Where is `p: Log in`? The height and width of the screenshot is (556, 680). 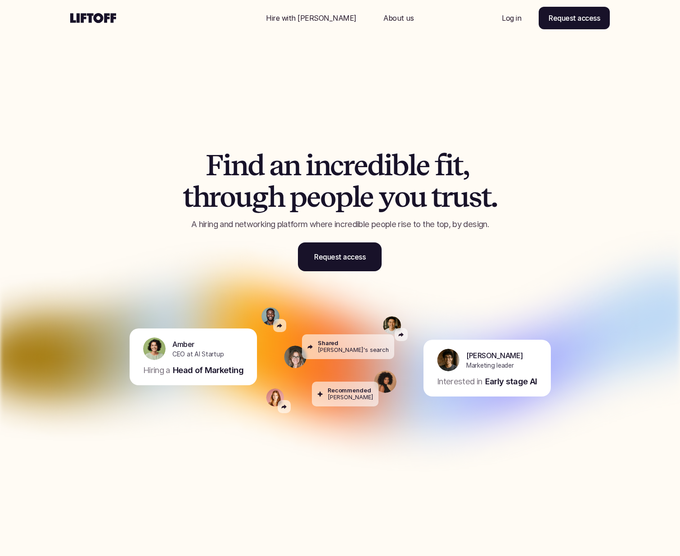
p: Log in is located at coordinates (511, 18).